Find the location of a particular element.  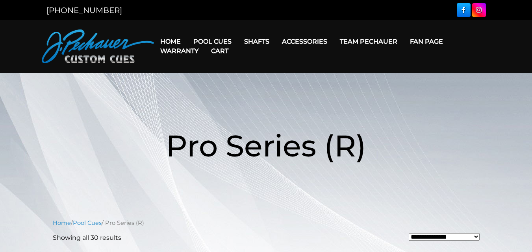

a: Fan Page is located at coordinates (427, 41).